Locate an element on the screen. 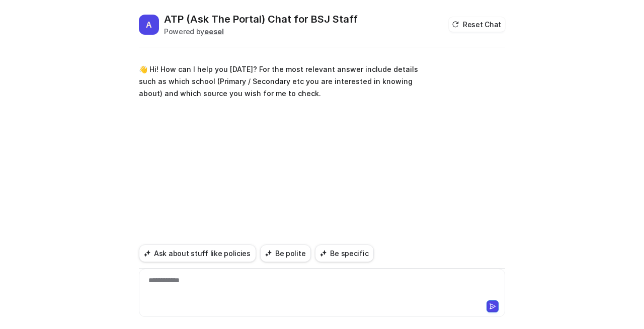 The image size is (644, 329). b: eesel is located at coordinates (214, 31).